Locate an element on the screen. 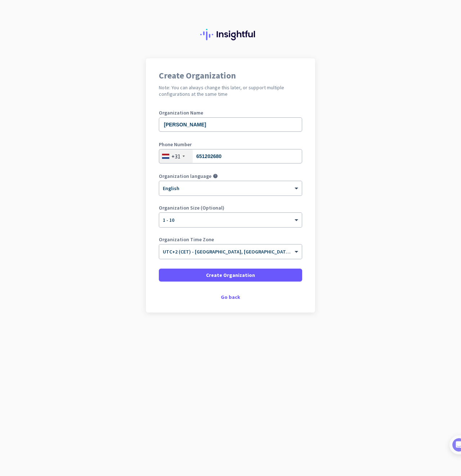 This screenshot has width=461, height=476. i: help is located at coordinates (216, 176).